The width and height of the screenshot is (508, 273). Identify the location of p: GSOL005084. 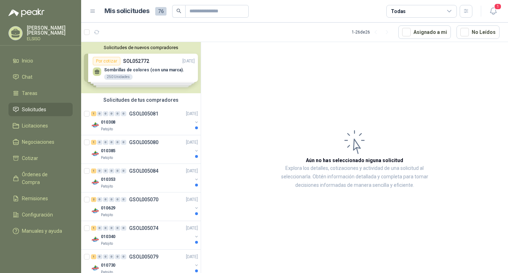
(144, 171).